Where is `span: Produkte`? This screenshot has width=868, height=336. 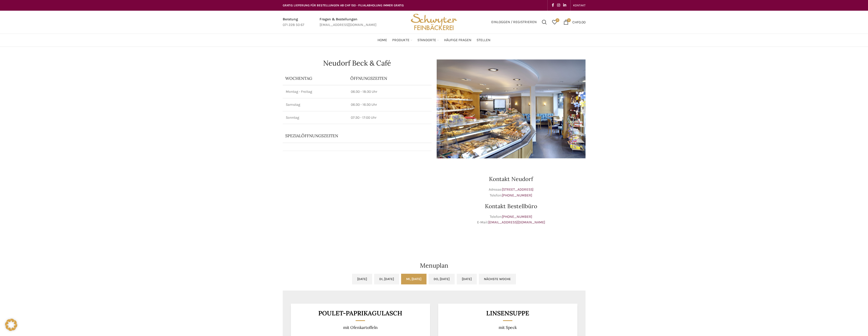
span: Produkte is located at coordinates (401, 40).